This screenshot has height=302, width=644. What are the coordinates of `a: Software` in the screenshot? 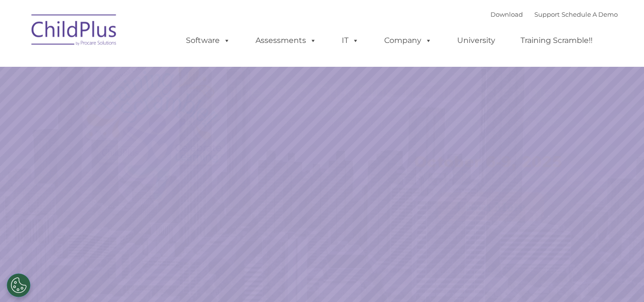 It's located at (208, 41).